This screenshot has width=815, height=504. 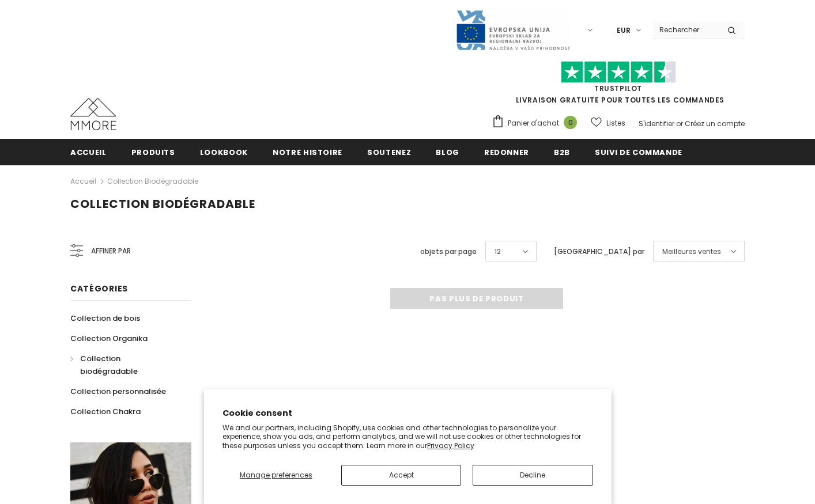 I want to click on span: 0, so click(x=570, y=122).